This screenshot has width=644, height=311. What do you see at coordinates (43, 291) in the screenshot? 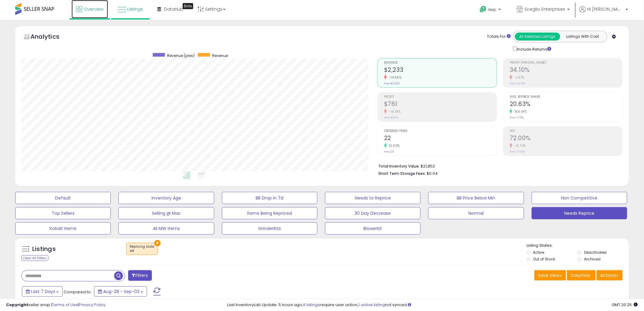
I see `span: Last 7 Days` at bounding box center [43, 291].